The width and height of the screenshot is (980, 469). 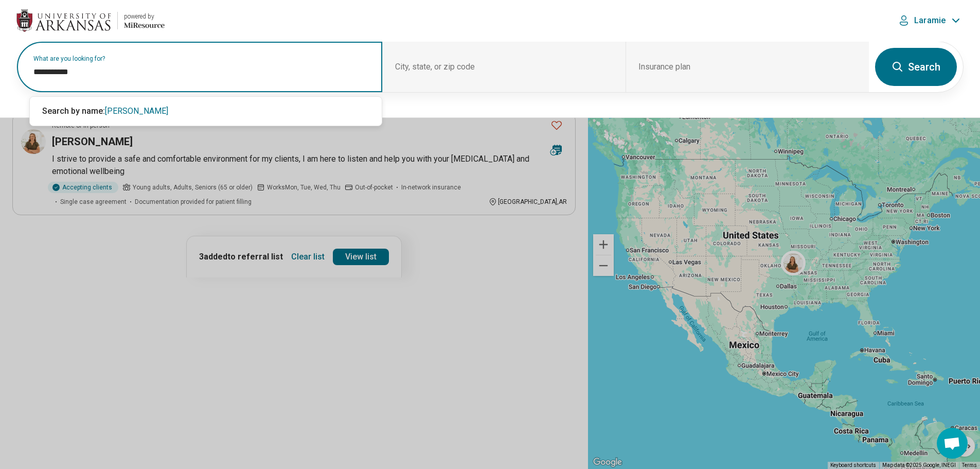 What do you see at coordinates (201, 59) in the screenshot?
I see `label: What are you looking for?` at bounding box center [201, 59].